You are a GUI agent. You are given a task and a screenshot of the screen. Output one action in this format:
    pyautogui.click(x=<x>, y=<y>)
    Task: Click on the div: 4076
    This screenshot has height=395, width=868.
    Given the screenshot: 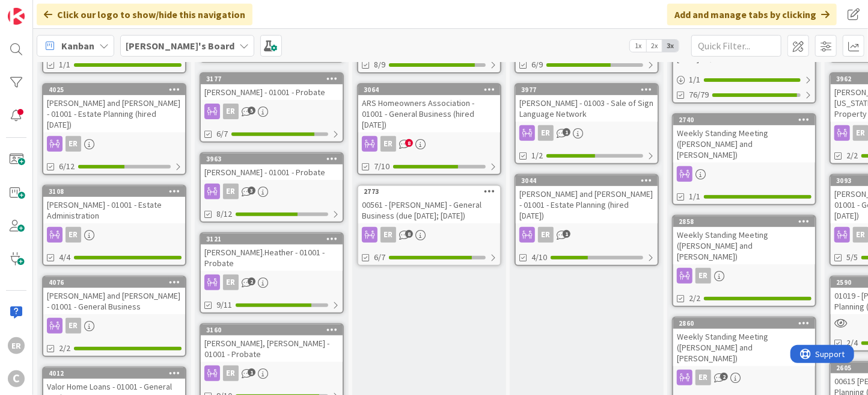 What is the action you would take?
    pyautogui.click(x=114, y=282)
    